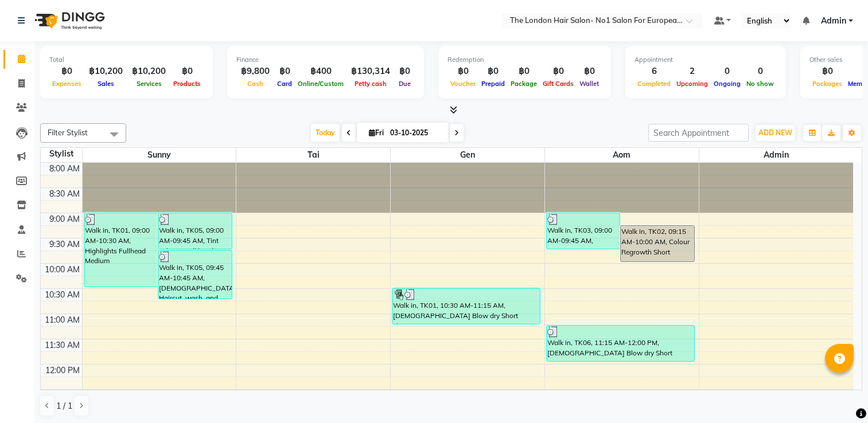  What do you see at coordinates (692, 71) in the screenshot?
I see `div: 2` at bounding box center [692, 71].